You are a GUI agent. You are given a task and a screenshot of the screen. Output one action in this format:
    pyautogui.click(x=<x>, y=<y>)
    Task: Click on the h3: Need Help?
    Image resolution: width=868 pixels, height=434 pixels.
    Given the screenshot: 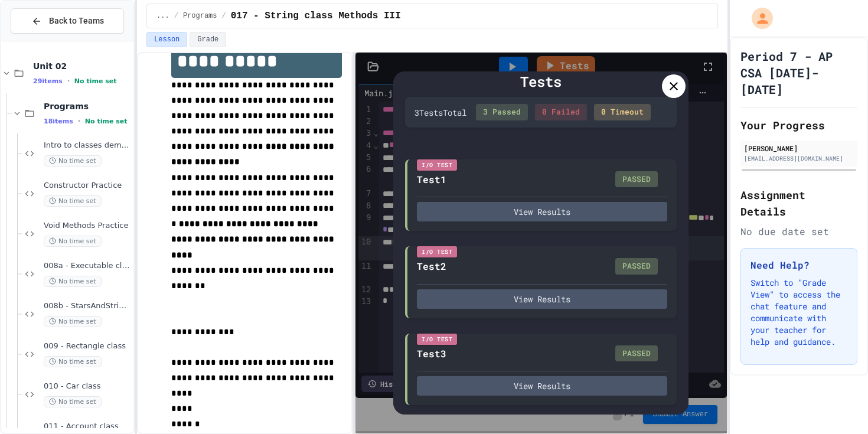 What is the action you would take?
    pyautogui.click(x=799, y=265)
    